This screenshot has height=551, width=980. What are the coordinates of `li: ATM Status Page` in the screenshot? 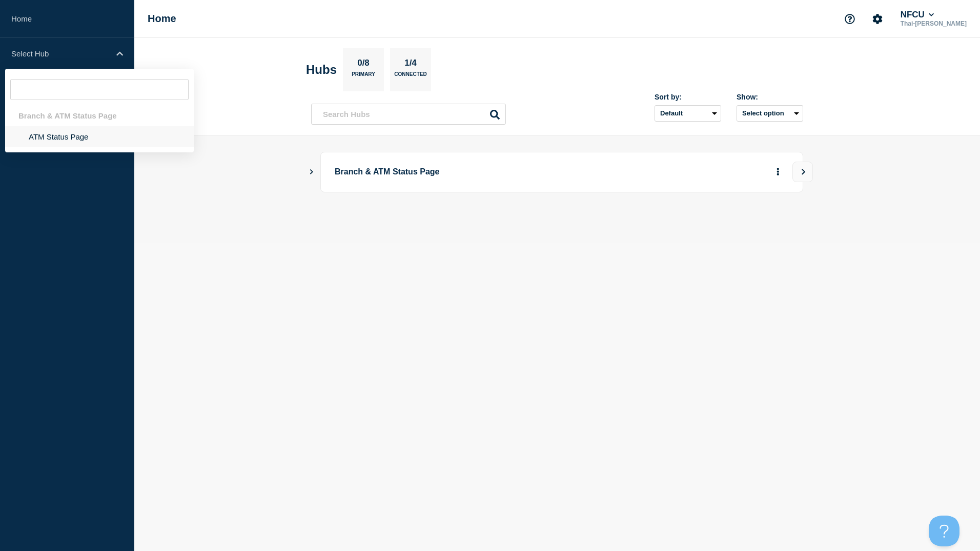 It's located at (99, 136).